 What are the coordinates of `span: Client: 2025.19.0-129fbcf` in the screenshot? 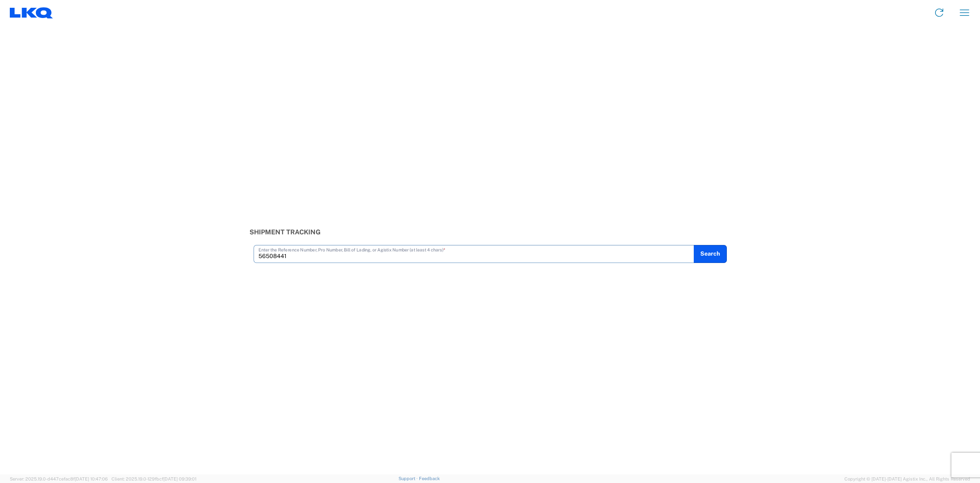 It's located at (154, 478).